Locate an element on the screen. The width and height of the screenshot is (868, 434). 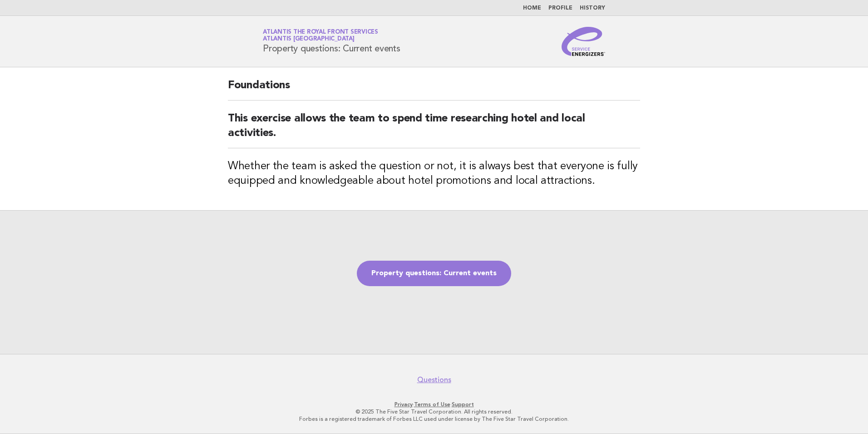
h2: This exercise allows the team to spend time researching hotel and local activities. is located at coordinates (434, 130).